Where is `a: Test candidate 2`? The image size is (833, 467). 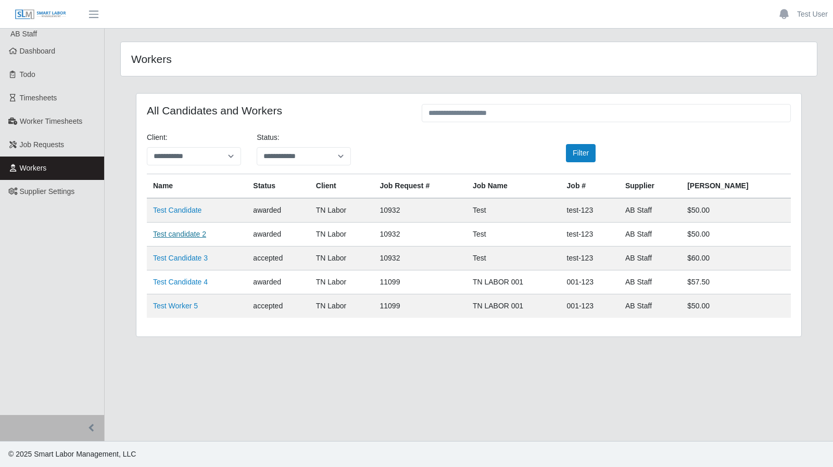 a: Test candidate 2 is located at coordinates (180, 234).